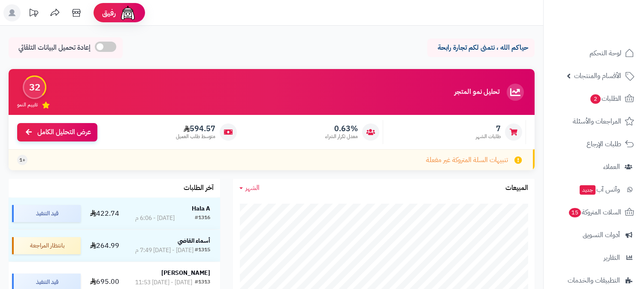 The image size is (644, 289). What do you see at coordinates (202, 219) in the screenshot?
I see `div: #1316` at bounding box center [202, 219].